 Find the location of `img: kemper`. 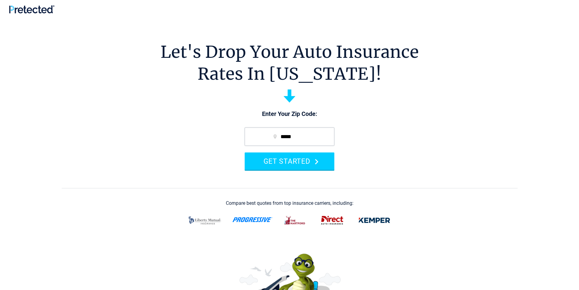

img: kemper is located at coordinates (375, 220).